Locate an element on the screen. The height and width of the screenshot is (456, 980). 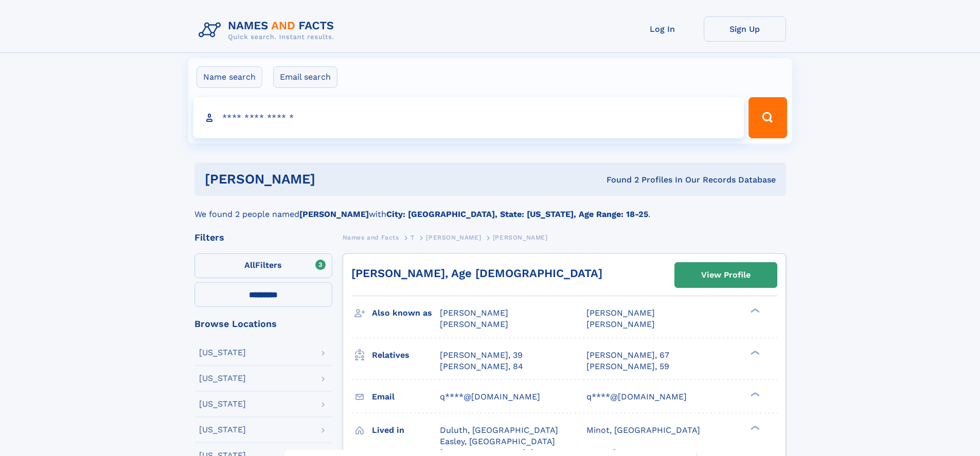
a: T is located at coordinates (413, 237).